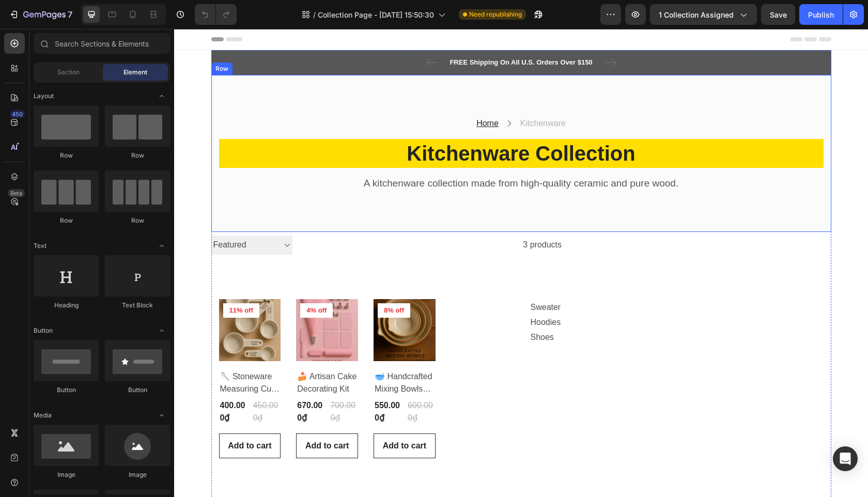 The width and height of the screenshot is (868, 497). What do you see at coordinates (142, 282) in the screenshot?
I see `pre: 4% off` at bounding box center [142, 282].